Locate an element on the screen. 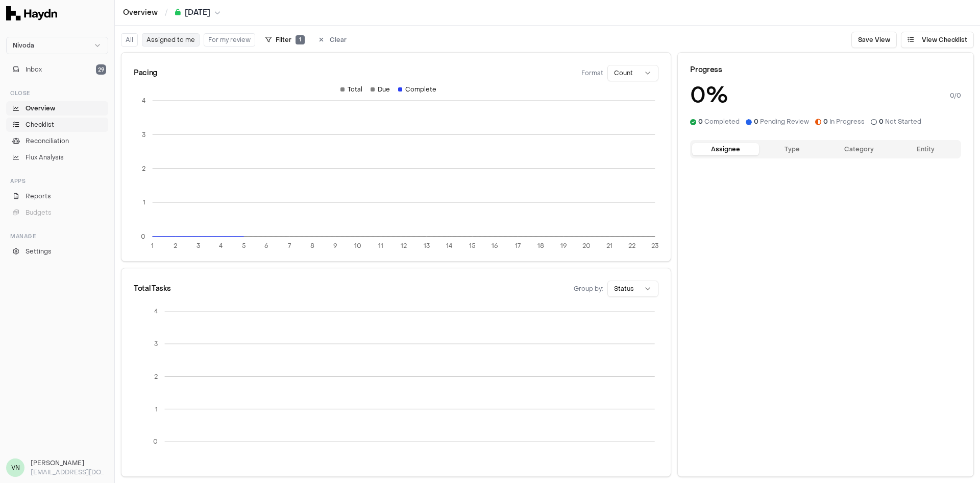 Image resolution: width=980 pixels, height=483 pixels. tspan: 12 is located at coordinates (403, 246).